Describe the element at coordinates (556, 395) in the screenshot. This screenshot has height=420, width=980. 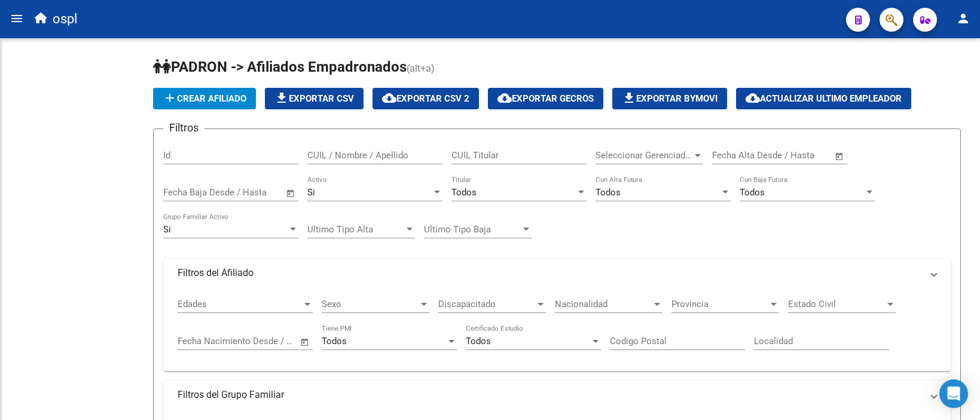
I see `mat-expansion-panel-header: Filtros del Grupo Familiar` at that location.